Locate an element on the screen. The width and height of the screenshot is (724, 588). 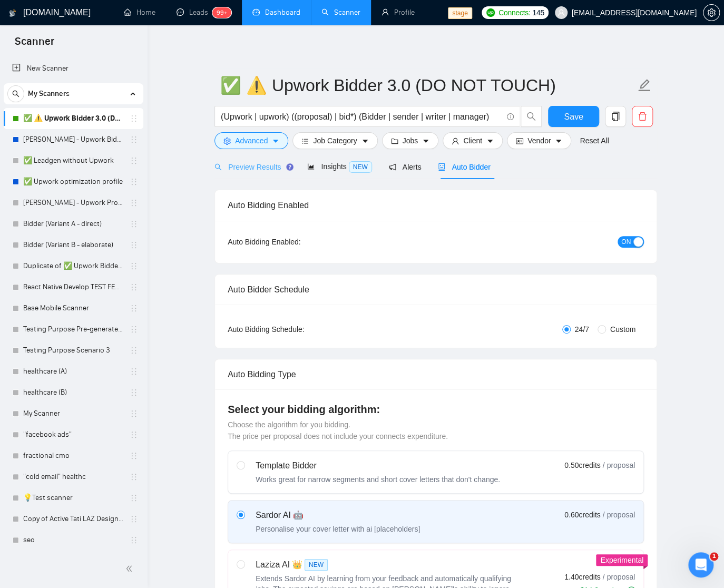
button: delete is located at coordinates (642, 116).